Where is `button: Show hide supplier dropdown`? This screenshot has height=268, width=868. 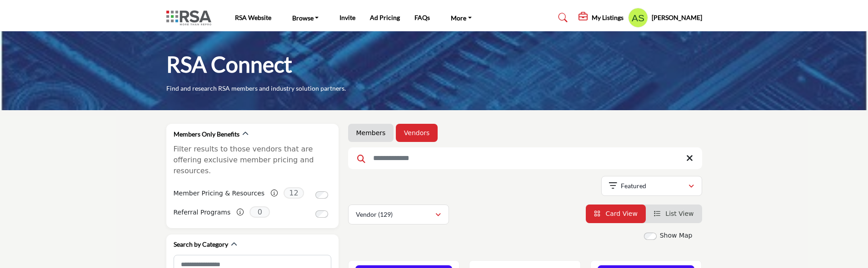
button: Show hide supplier dropdown is located at coordinates (638, 17).